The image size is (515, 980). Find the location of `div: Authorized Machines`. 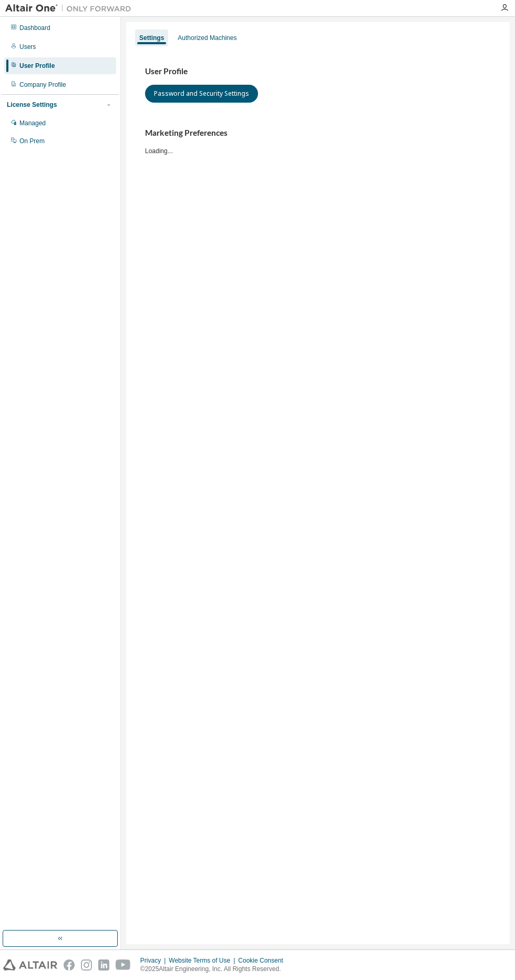

div: Authorized Machines is located at coordinates (207, 38).